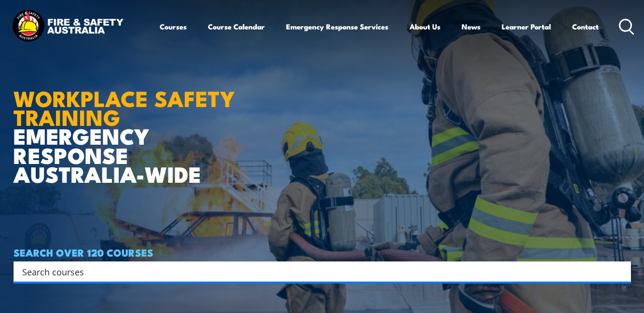 The width and height of the screenshot is (644, 313). What do you see at coordinates (131, 123) in the screenshot?
I see `h1: EMERGENCY RESPONSE AUSTRALIA-WIDE` at bounding box center [131, 123].